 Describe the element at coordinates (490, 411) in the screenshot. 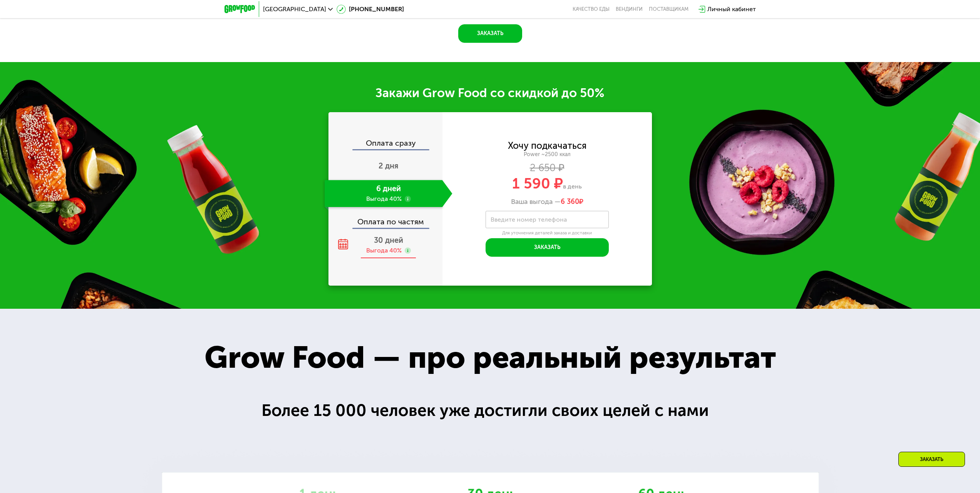

I see `div: Более 15 000 человек уже достигли своих целей с нами` at that location.